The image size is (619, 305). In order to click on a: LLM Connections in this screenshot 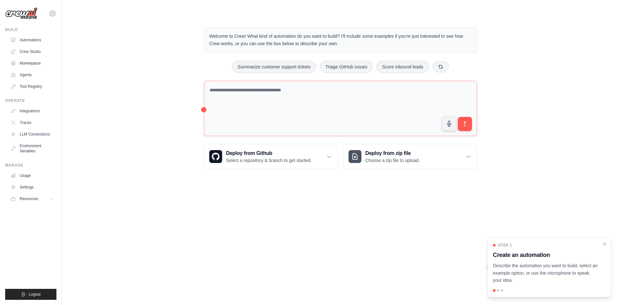, I will do `click(32, 134)`.